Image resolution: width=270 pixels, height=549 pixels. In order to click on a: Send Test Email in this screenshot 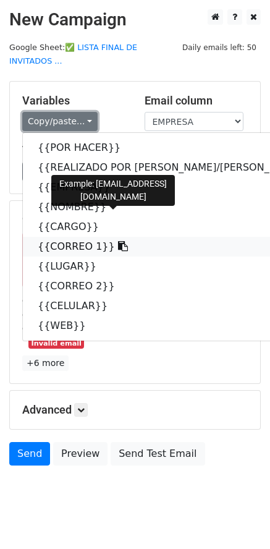, I will do `click(158, 454)`.